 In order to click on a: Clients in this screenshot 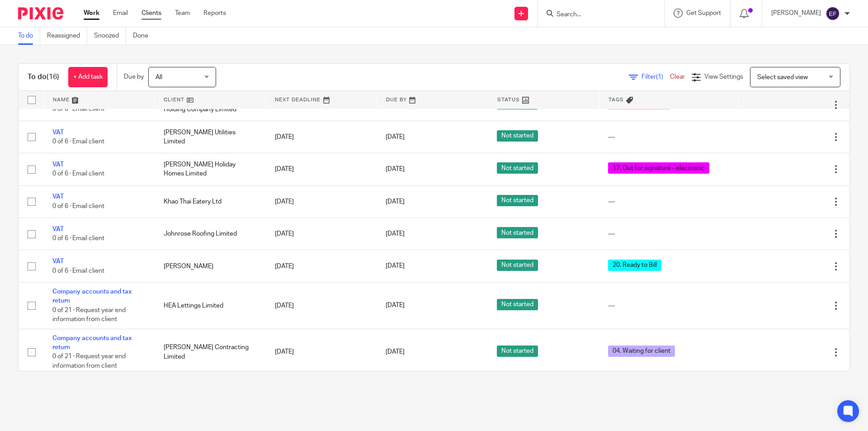, I will do `click(151, 13)`.